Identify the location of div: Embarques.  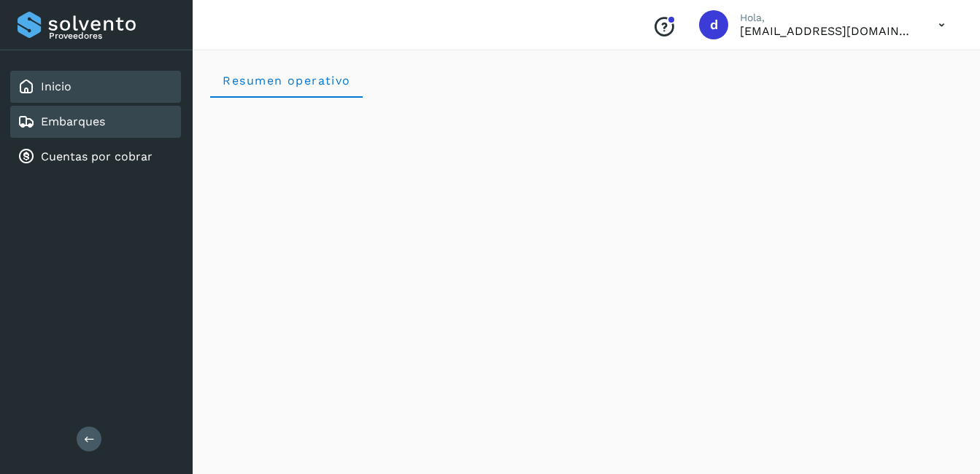
(96, 122).